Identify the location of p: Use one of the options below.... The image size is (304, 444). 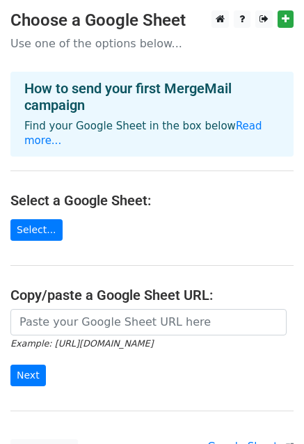
(152, 43).